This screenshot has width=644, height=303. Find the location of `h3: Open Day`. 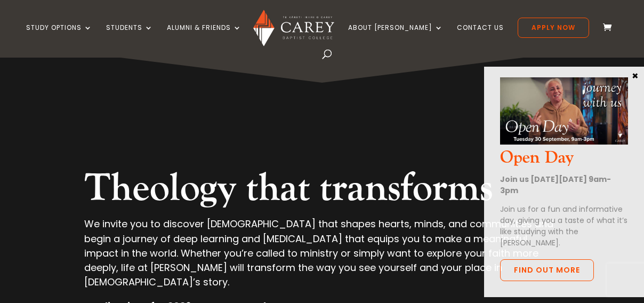

h3: Open Day is located at coordinates (564, 160).